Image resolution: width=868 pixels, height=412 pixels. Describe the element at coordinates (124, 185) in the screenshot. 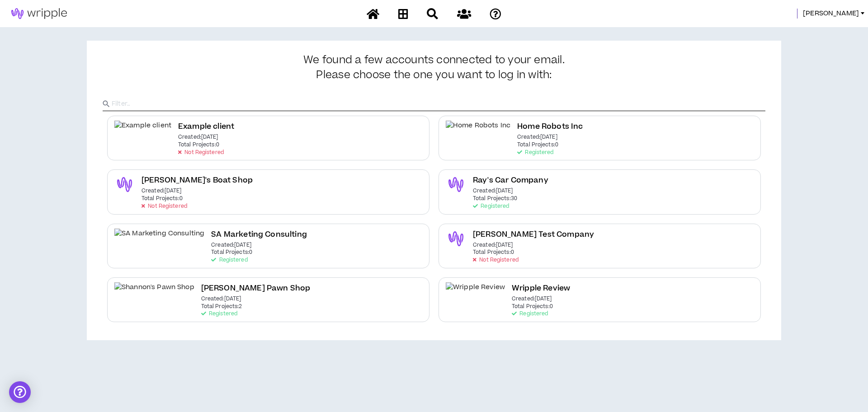

I see `img: Lorri's Boat Shop` at that location.